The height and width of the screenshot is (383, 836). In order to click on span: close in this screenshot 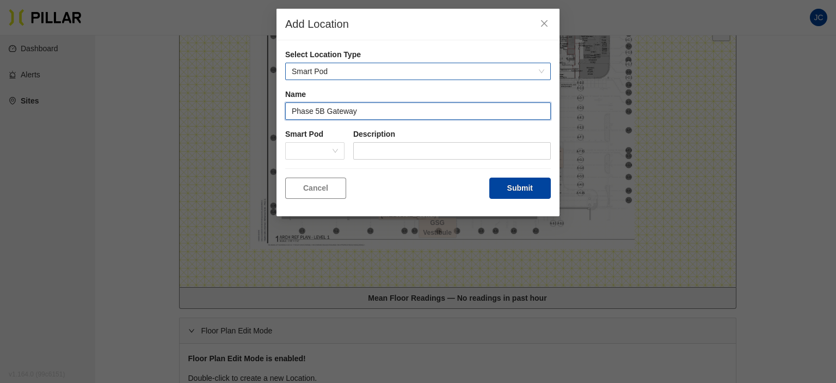, I will do `click(544, 23)`.